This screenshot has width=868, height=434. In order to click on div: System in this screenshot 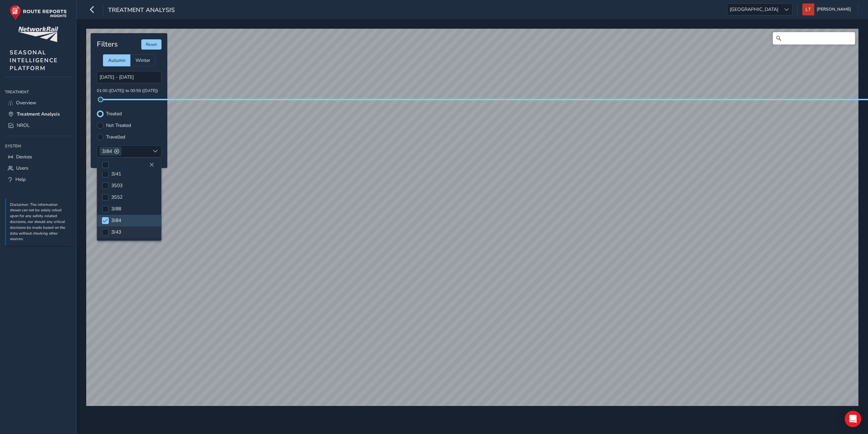, I will do `click(38, 146)`.